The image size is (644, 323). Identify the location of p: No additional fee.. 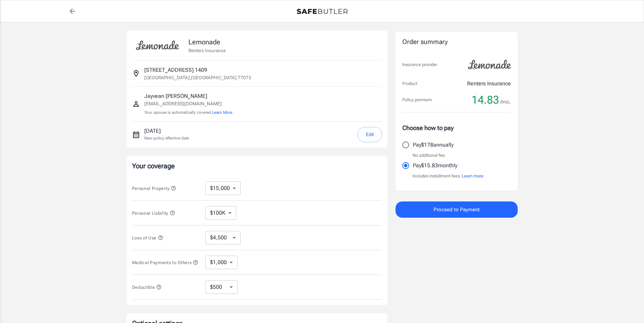
(429, 156).